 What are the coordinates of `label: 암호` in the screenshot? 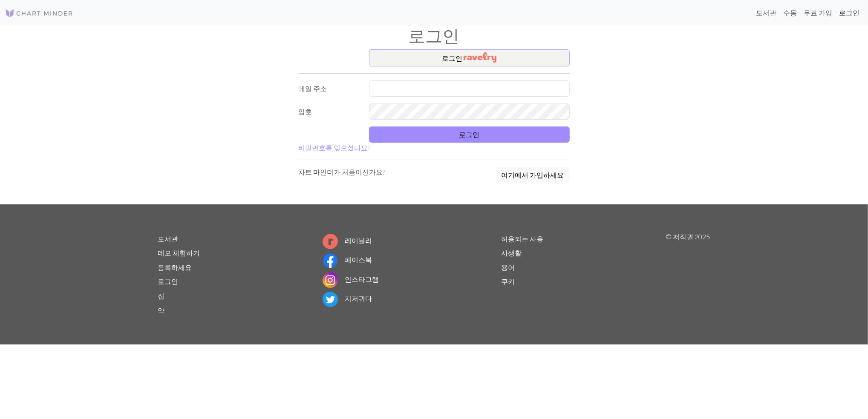 It's located at (328, 112).